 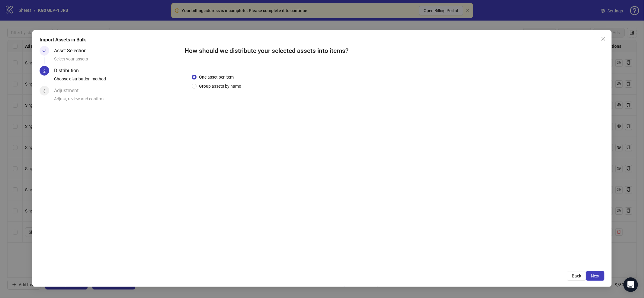 What do you see at coordinates (69, 70) in the screenshot?
I see `div: Distribution` at bounding box center [69, 70].